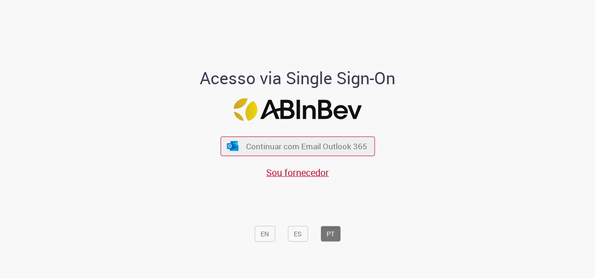 Image resolution: width=595 pixels, height=278 pixels. Describe the element at coordinates (297, 172) in the screenshot. I see `span: Sou fornecedor` at that location.